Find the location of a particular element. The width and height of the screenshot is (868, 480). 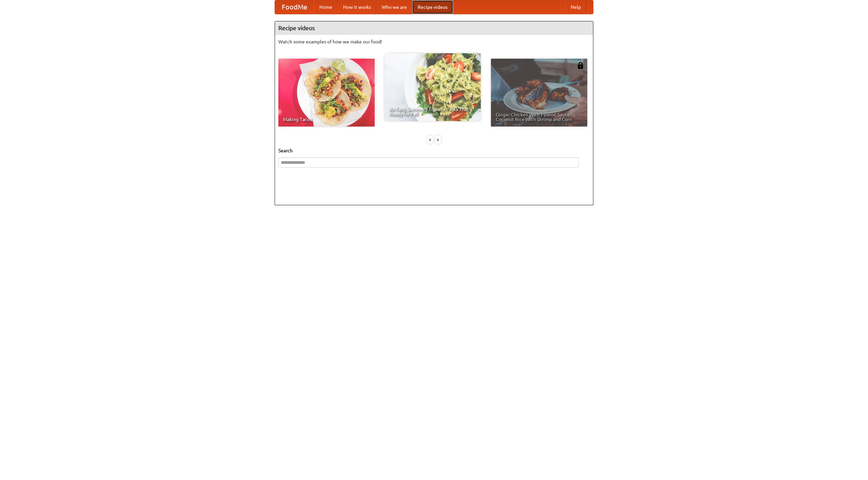

h4: Recipe videos is located at coordinates (434, 28).